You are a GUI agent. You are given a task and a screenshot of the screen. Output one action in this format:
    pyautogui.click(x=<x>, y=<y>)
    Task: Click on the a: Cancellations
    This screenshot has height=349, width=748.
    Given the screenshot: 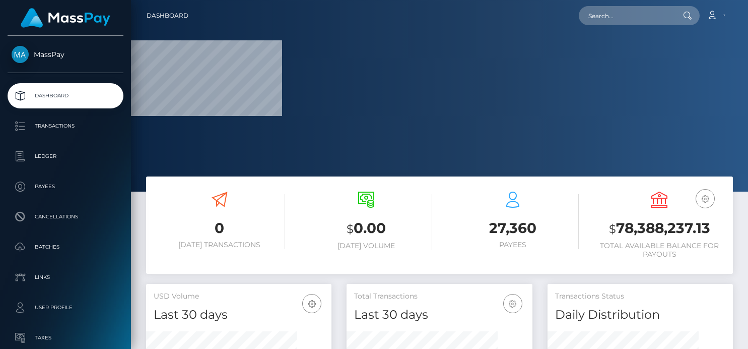 What is the action you would take?
    pyautogui.click(x=65, y=217)
    